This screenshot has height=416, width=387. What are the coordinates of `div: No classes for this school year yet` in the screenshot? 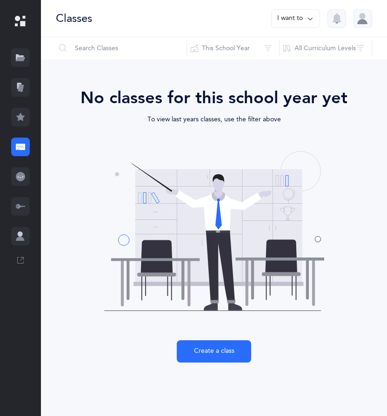 It's located at (214, 98).